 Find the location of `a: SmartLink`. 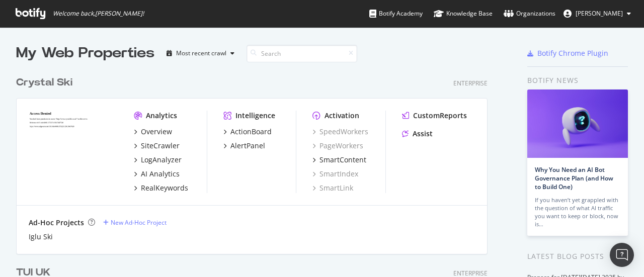

a: SmartLink is located at coordinates (333, 188).